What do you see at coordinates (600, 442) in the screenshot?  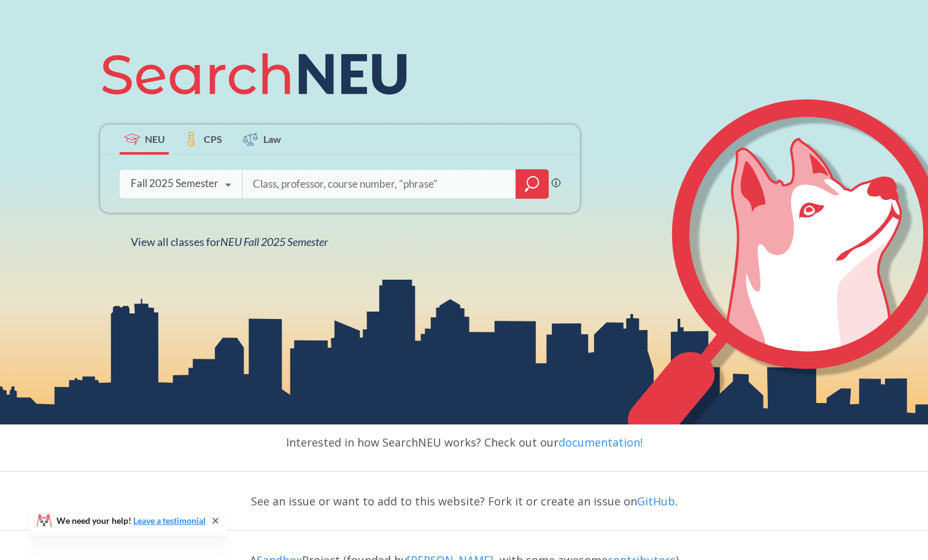 I see `a: documentation!` at bounding box center [600, 442].